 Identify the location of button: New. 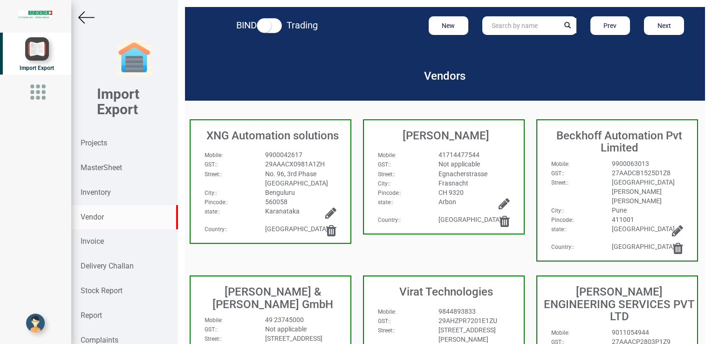
(449, 26).